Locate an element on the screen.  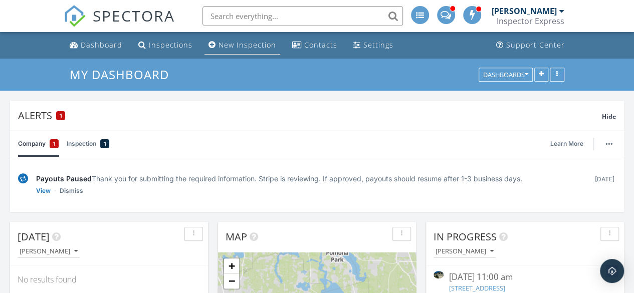
img: ellipsis-632cfdd7c38ec3a7d453.svg is located at coordinates (609, 144).